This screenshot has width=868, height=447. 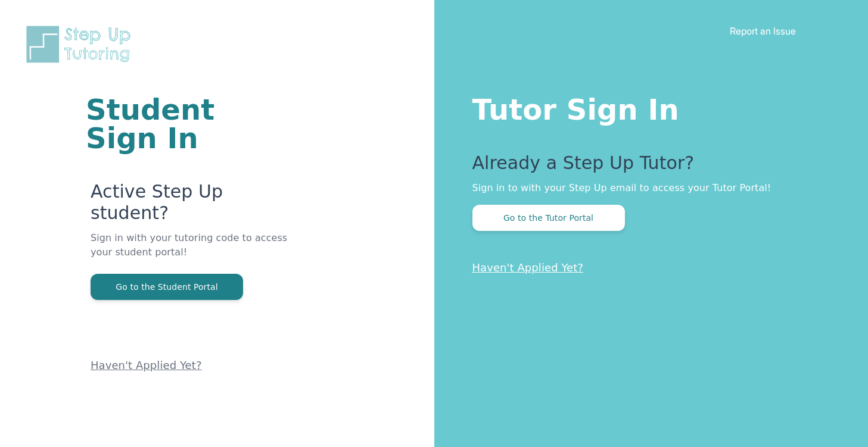 I want to click on button: Go to the Student Portal, so click(x=167, y=287).